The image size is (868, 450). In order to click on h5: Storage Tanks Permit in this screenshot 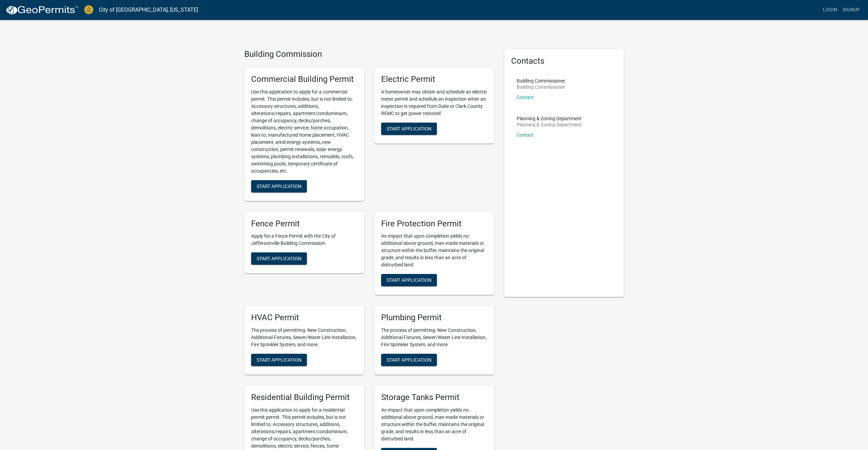, I will do `click(434, 397)`.